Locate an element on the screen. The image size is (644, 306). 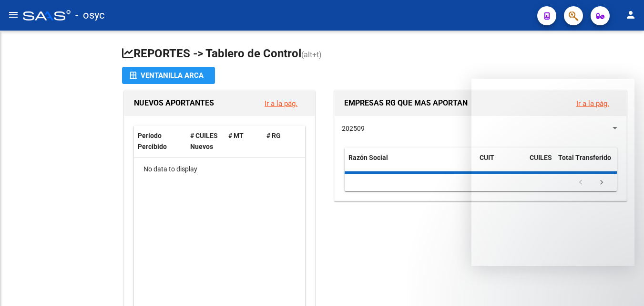
span: # CUILES Nuevos is located at coordinates (204, 141).